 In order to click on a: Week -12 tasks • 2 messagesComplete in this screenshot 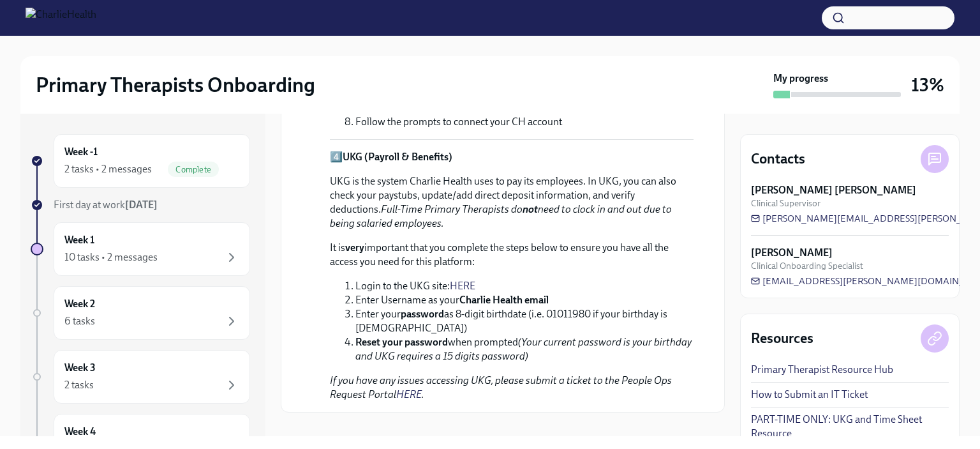, I will do `click(140, 161)`.